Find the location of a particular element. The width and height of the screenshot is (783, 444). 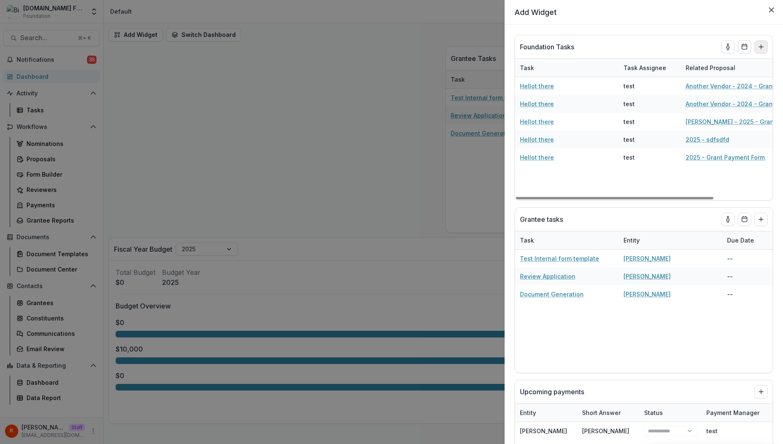

a: Test Internal form template is located at coordinates (559, 258).